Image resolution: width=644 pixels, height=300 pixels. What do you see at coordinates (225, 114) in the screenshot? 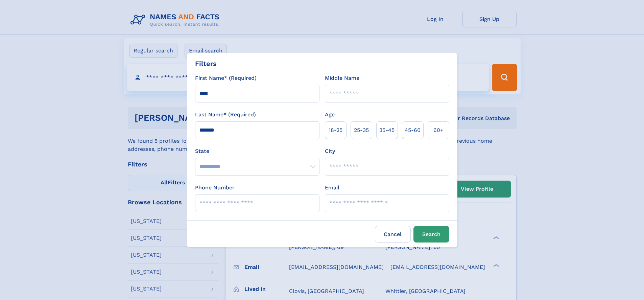
I see `label: Last Name* (Required)` at bounding box center [225, 114].